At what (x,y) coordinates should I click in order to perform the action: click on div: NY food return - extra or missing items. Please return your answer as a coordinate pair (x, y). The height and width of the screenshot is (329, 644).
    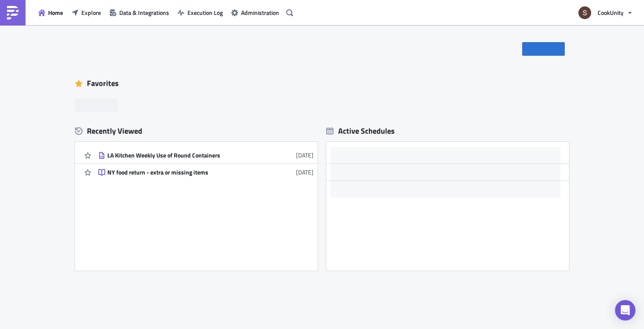
    Looking at the image, I should click on (182, 172).